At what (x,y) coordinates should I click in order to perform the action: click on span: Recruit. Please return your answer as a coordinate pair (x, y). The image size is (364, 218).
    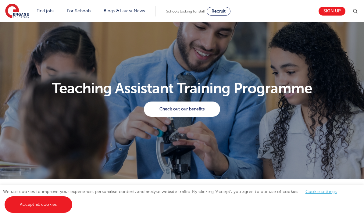
    Looking at the image, I should click on (219, 11).